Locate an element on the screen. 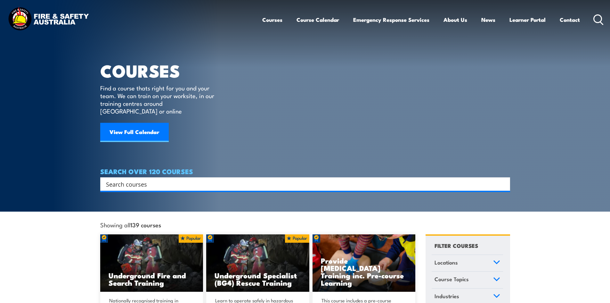 The image size is (610, 303). button: Search magnifier button is located at coordinates (503, 184).